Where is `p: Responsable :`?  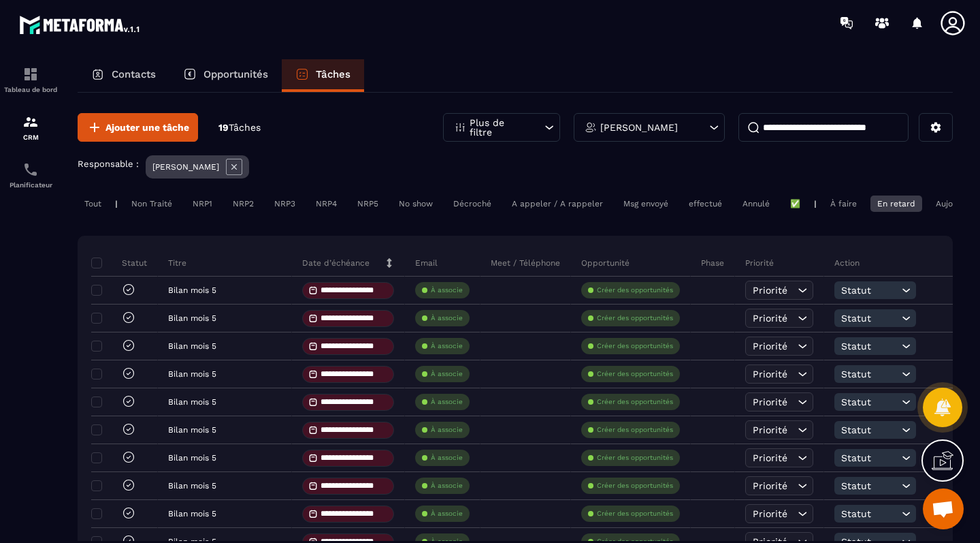 p: Responsable : is located at coordinates (108, 164).